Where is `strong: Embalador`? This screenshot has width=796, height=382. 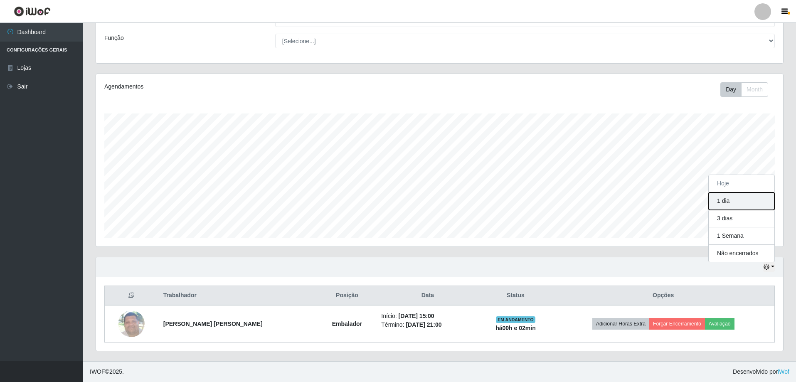 strong: Embalador is located at coordinates (347, 324).